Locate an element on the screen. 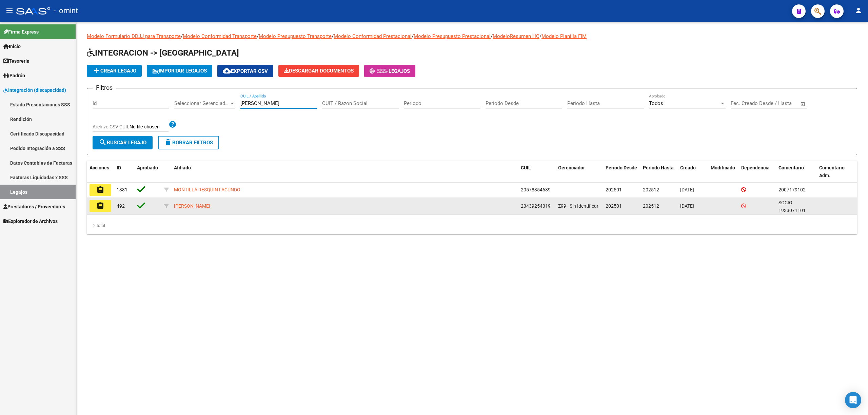 The height and width of the screenshot is (415, 868). datatable-header-cell: Dependencia is located at coordinates (757, 172).